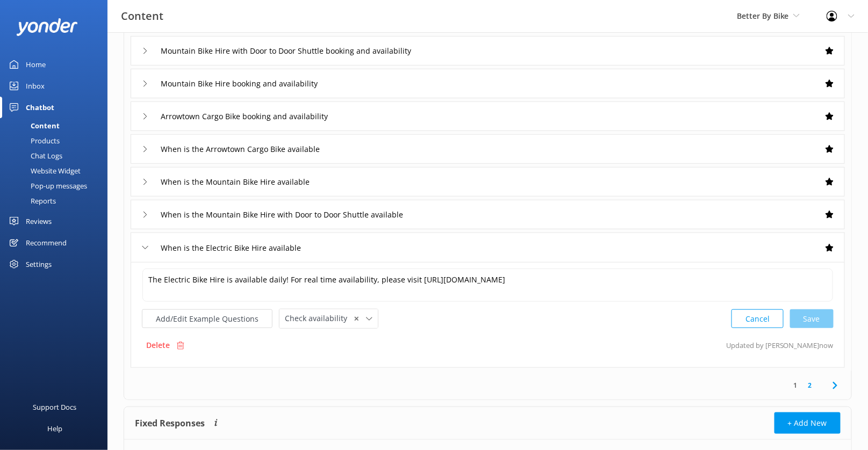 This screenshot has width=868, height=450. What do you see at coordinates (35, 156) in the screenshot?
I see `div: Chat Logs` at bounding box center [35, 156].